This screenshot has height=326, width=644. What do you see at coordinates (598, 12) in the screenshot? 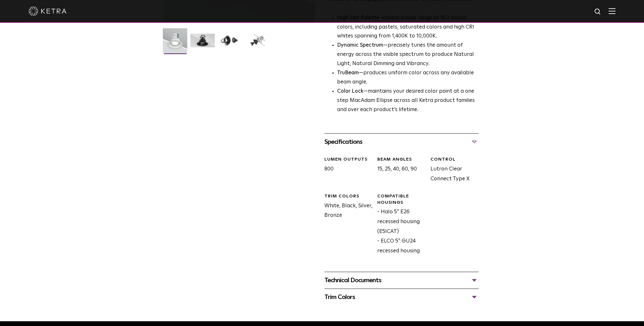
I see `img: search icon` at bounding box center [598, 12].